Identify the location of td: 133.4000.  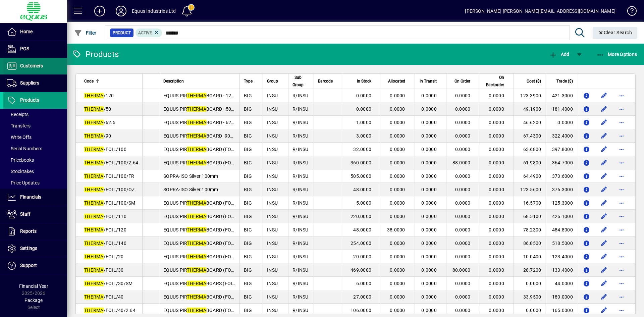
(560, 270).